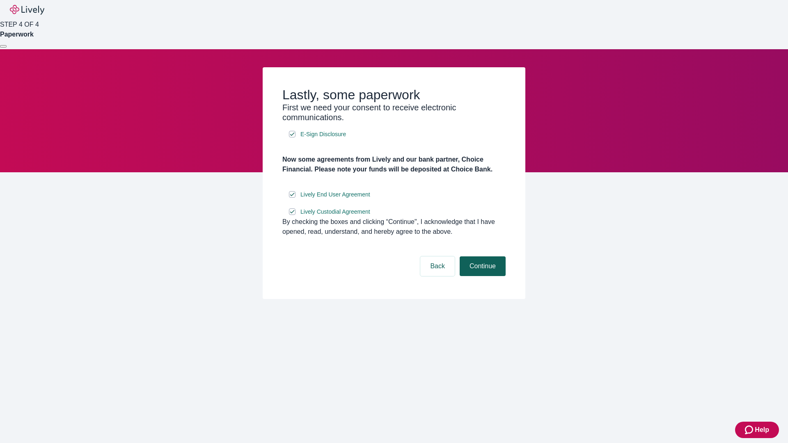 The image size is (788, 443). What do you see at coordinates (750, 430) in the screenshot?
I see `svg: Zendesk support icon` at bounding box center [750, 430].